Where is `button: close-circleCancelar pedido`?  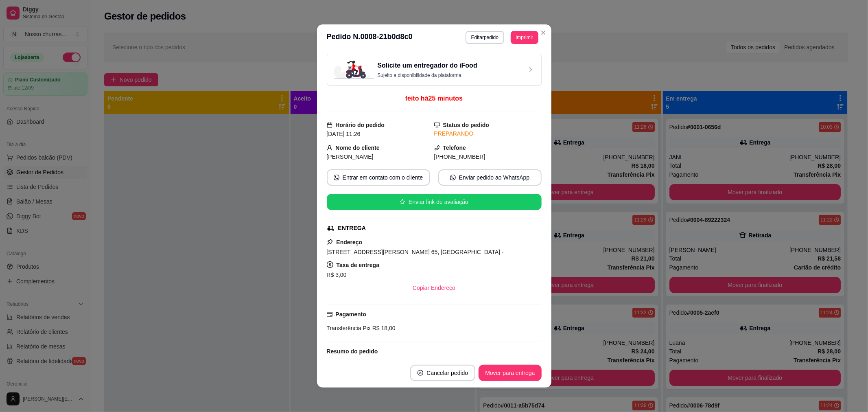 button: close-circleCancelar pedido is located at coordinates (443, 373).